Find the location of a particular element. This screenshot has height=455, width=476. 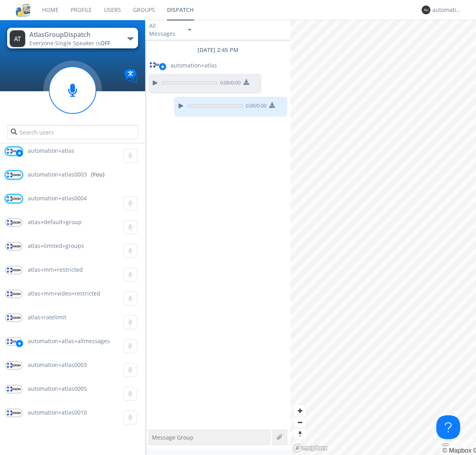

div: Everyone · is located at coordinates (73, 43).